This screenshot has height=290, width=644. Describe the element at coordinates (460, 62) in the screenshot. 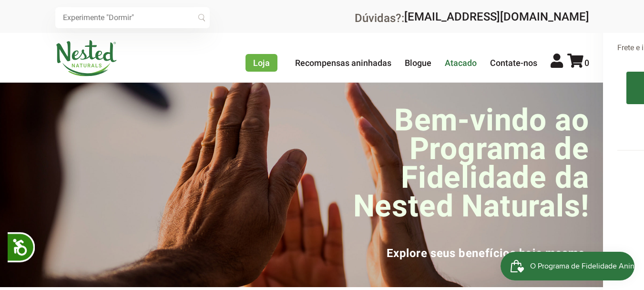

I see `font: Atacado` at that location.